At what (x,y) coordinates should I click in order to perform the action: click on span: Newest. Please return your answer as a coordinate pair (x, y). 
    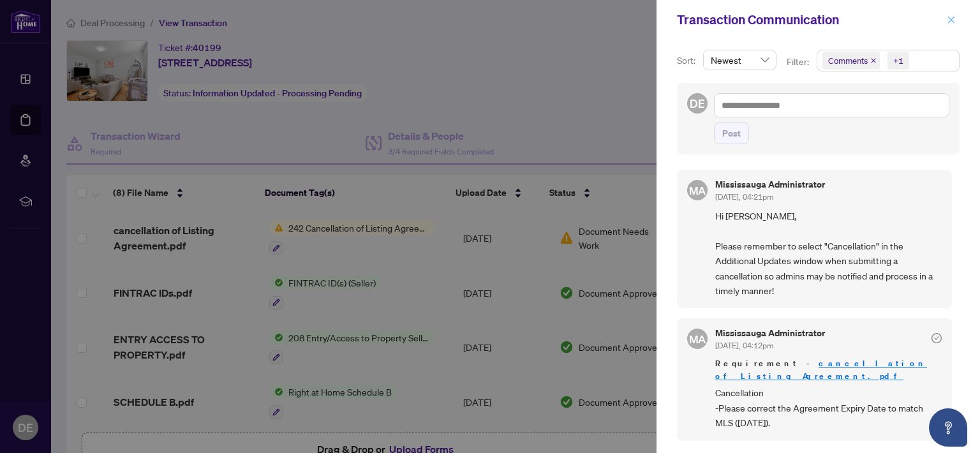
    Looking at the image, I should click on (740, 60).